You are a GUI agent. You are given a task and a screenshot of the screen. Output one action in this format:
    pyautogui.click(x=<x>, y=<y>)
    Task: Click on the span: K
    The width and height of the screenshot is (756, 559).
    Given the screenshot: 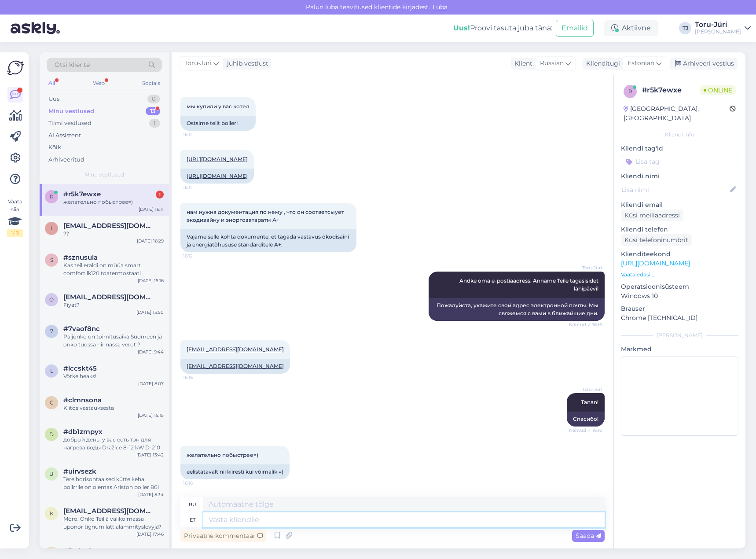 What is the action you would take?
    pyautogui.click(x=52, y=513)
    